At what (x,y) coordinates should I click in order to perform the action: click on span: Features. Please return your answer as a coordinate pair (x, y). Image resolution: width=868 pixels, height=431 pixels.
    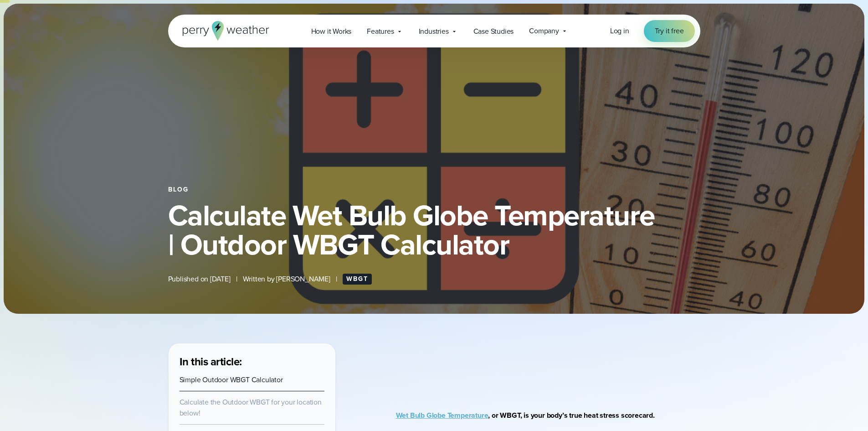
    Looking at the image, I should click on (380, 32).